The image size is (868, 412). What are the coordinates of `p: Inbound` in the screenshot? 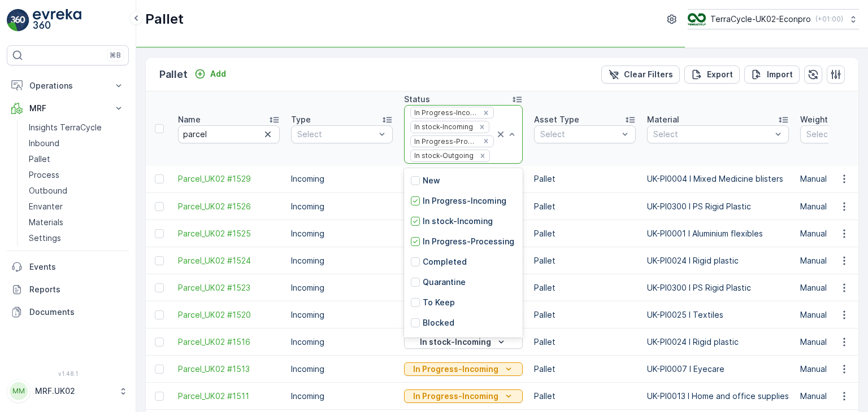 It's located at (44, 144).